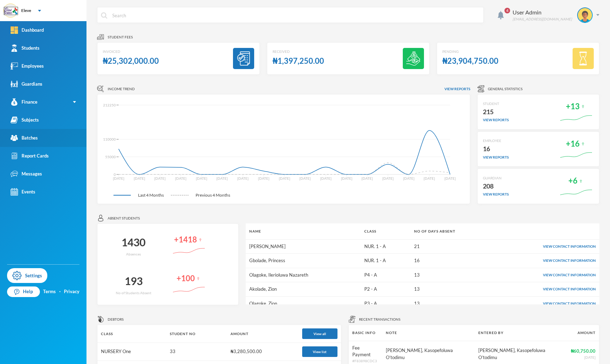  Describe the element at coordinates (27, 30) in the screenshot. I see `div: Dashboard` at that location.